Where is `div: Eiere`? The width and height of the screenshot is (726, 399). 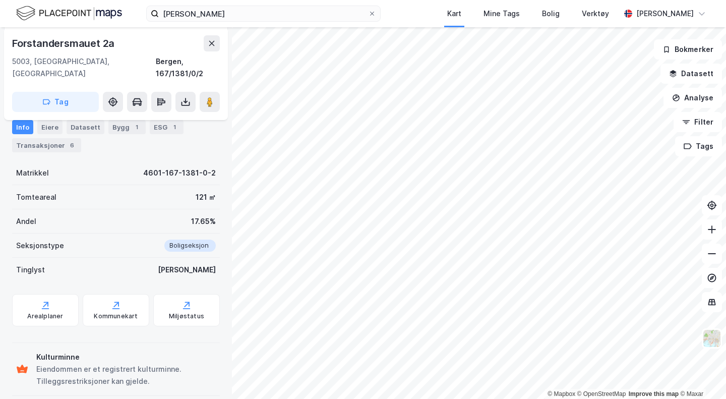
div: Eiere is located at coordinates (50, 127).